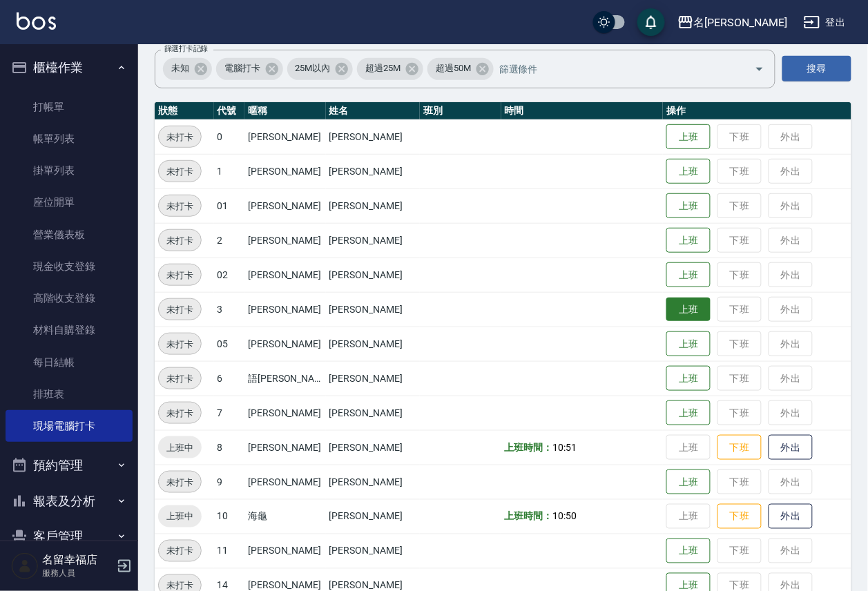 This screenshot has height=591, width=868. Describe the element at coordinates (242, 69) in the screenshot. I see `span: 電腦打卡` at that location.